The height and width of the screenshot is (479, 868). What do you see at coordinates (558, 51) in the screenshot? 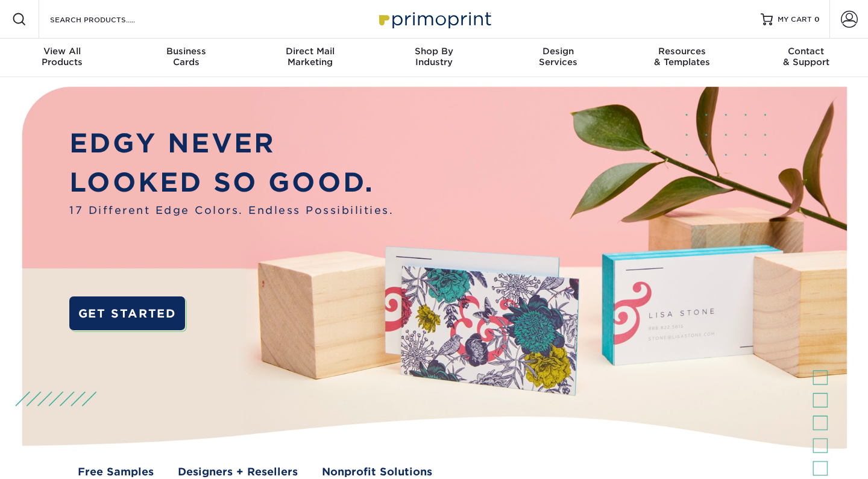
I see `span: Design` at bounding box center [558, 51].